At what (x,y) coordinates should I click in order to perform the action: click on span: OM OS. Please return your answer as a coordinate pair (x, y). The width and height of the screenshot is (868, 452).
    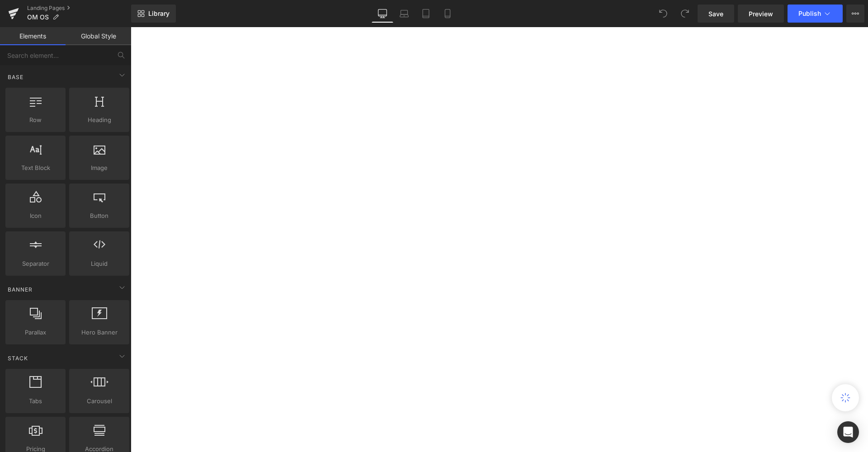
    Looking at the image, I should click on (38, 17).